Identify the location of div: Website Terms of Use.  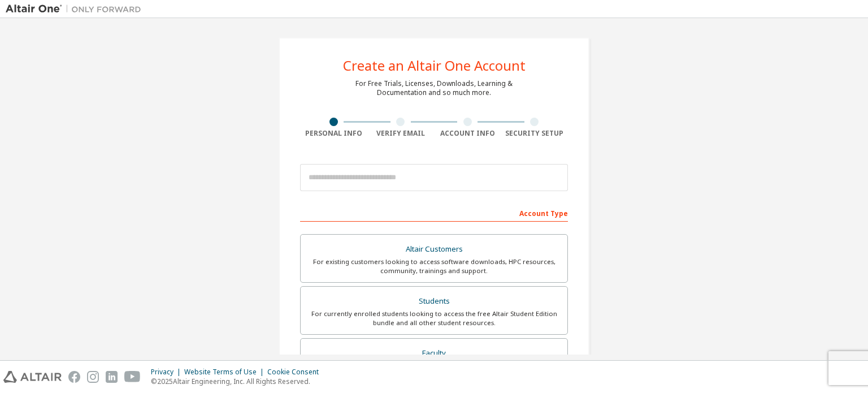
(225, 372).